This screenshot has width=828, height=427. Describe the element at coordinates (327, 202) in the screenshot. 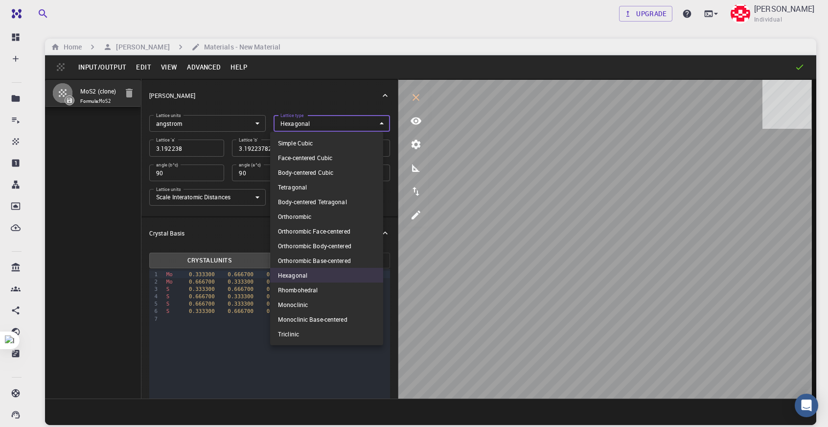

I see `li: Body-centered Tetragonal` at that location.